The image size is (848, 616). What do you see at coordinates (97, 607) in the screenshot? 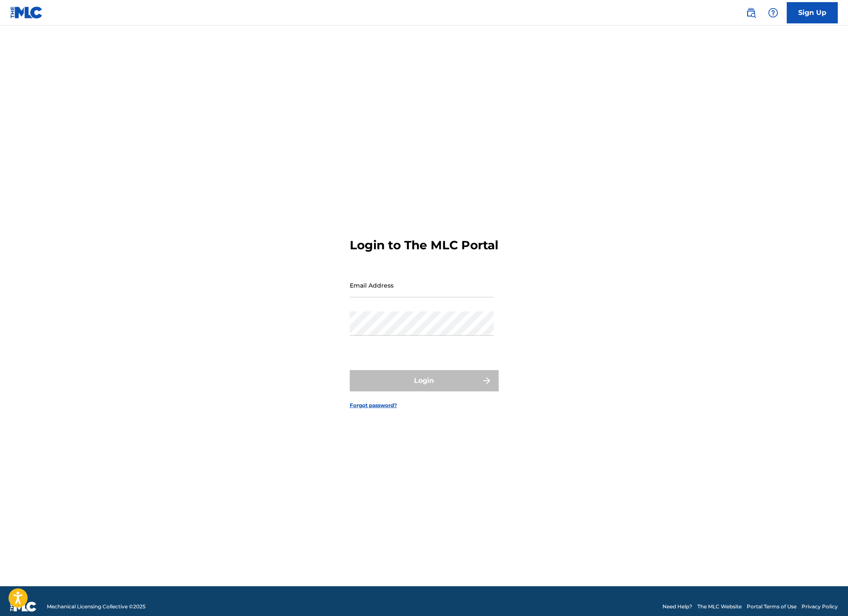
I see `span: Mechanical Licensing Collective © 2025` at bounding box center [97, 607].